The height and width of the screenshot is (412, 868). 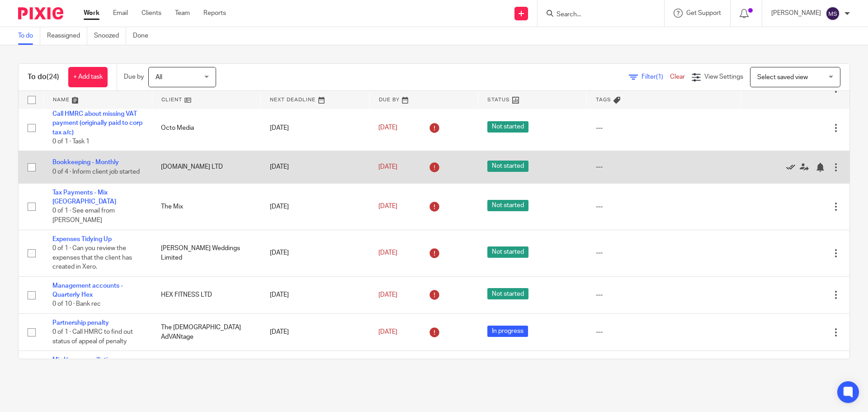 I want to click on a: To do, so click(x=29, y=36).